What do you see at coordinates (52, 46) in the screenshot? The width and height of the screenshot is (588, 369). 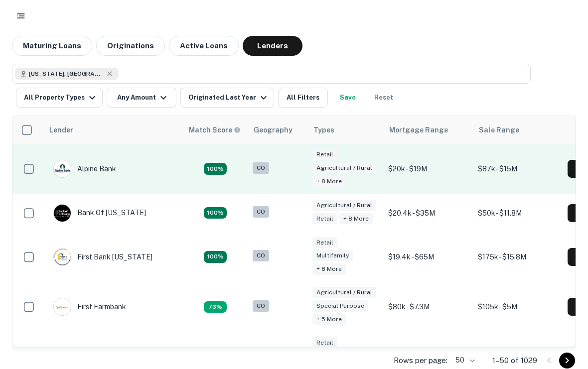 I see `button: Maturing Loans` at bounding box center [52, 46].